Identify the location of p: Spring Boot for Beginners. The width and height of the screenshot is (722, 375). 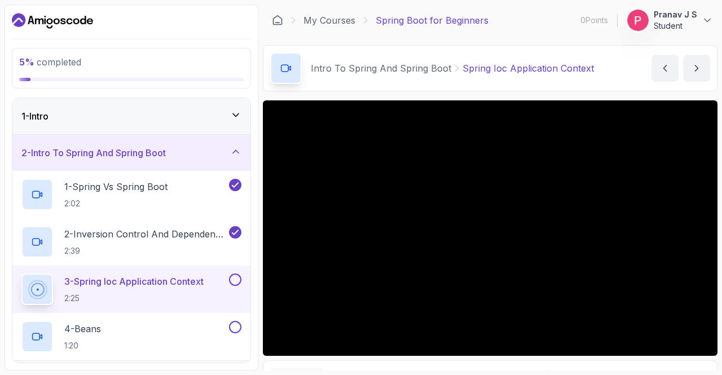
(432, 20).